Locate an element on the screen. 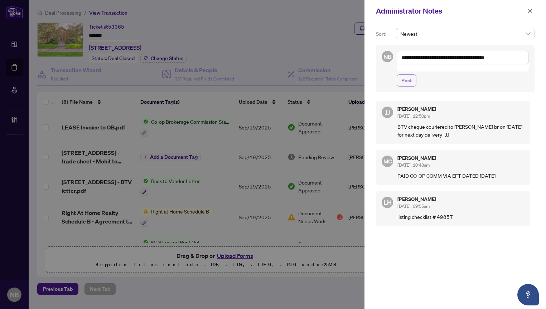 This screenshot has height=309, width=546. span: close is located at coordinates (530, 11).